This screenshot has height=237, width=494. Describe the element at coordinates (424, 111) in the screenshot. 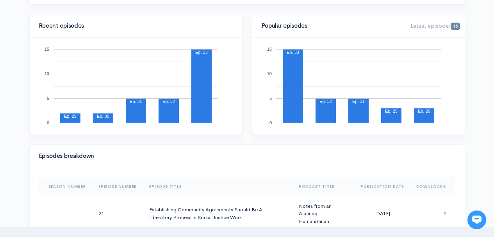

I see `text: Ep. 26` at that location.